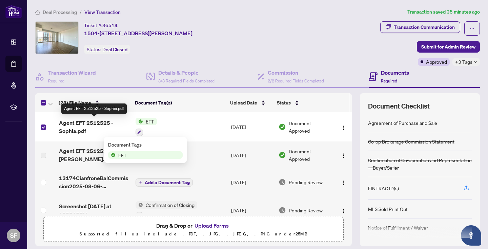 Image resolution: width=488 pixels, height=249 pixels. I want to click on span: 2/2 Required Fields Completed, so click(296, 81).